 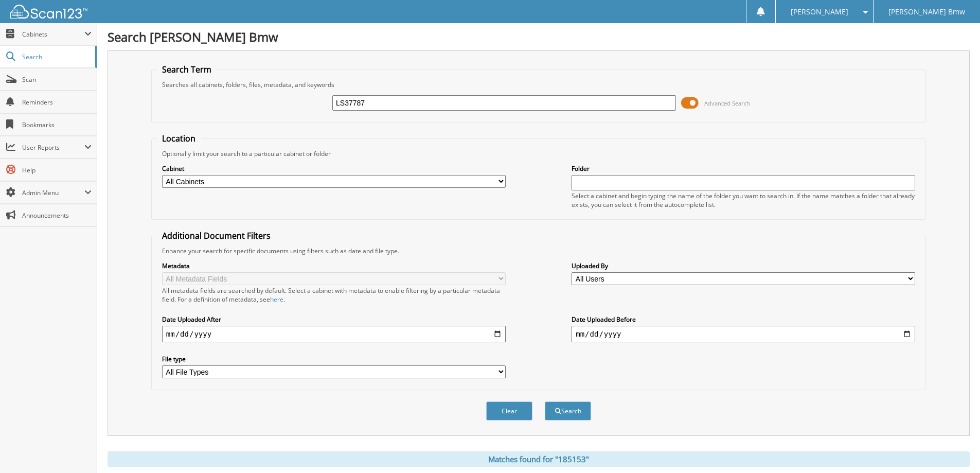 What do you see at coordinates (743, 319) in the screenshot?
I see `label: Date Uploaded Before` at bounding box center [743, 319].